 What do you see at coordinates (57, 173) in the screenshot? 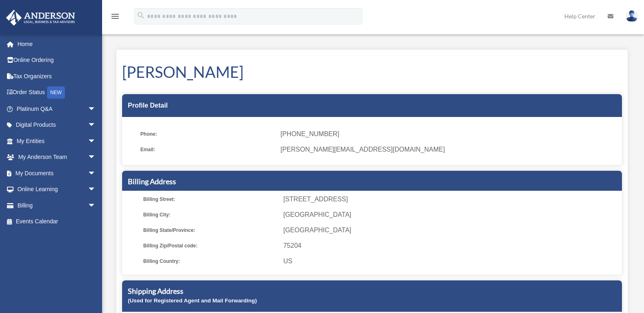
I see `a: My Documentsarrow_drop_down` at bounding box center [57, 173].